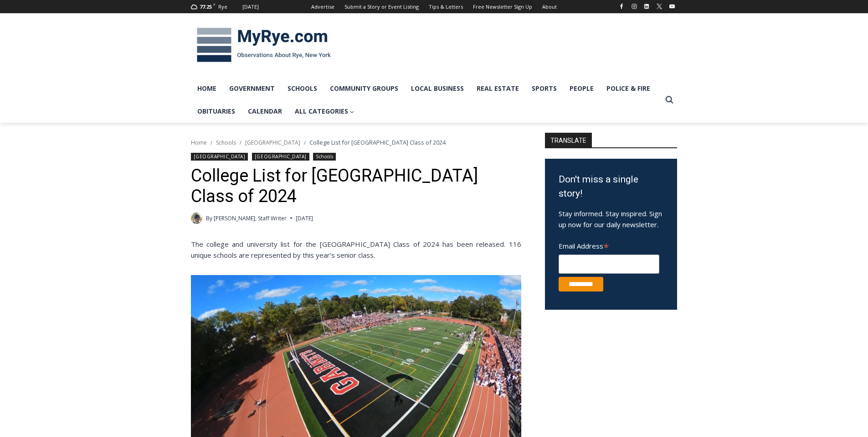 This screenshot has width=868, height=437. What do you see at coordinates (324, 111) in the screenshot?
I see `span: All Categories` at bounding box center [324, 111].